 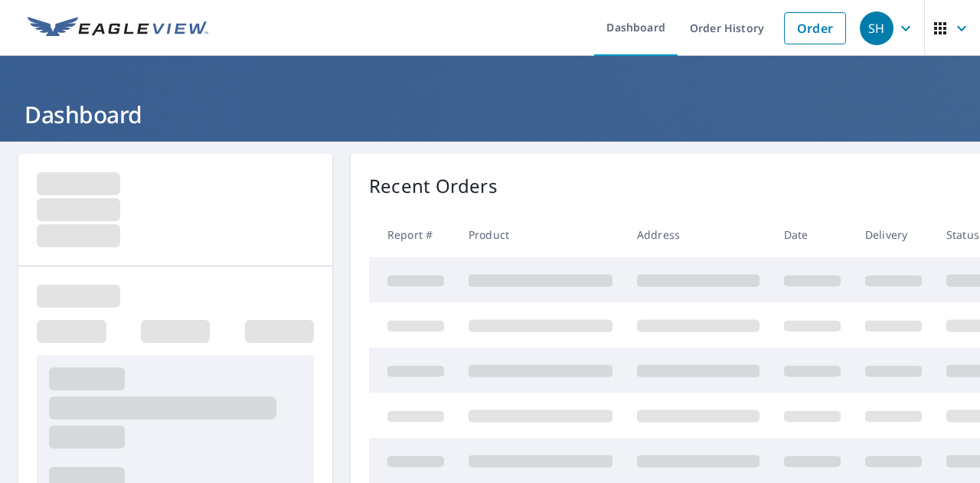 What do you see at coordinates (698, 234) in the screenshot?
I see `th: Address` at bounding box center [698, 234].